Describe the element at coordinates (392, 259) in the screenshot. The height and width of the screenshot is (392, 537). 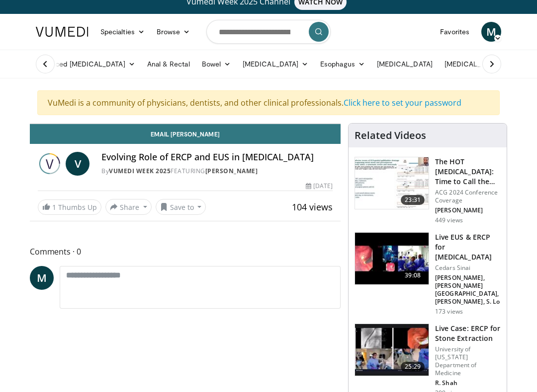
I see `img: 988aa6cd-5af5-4b12-ac8b-5ddcd403959d.150x105_q85_crop-smart_upscale.jpg` at that location.